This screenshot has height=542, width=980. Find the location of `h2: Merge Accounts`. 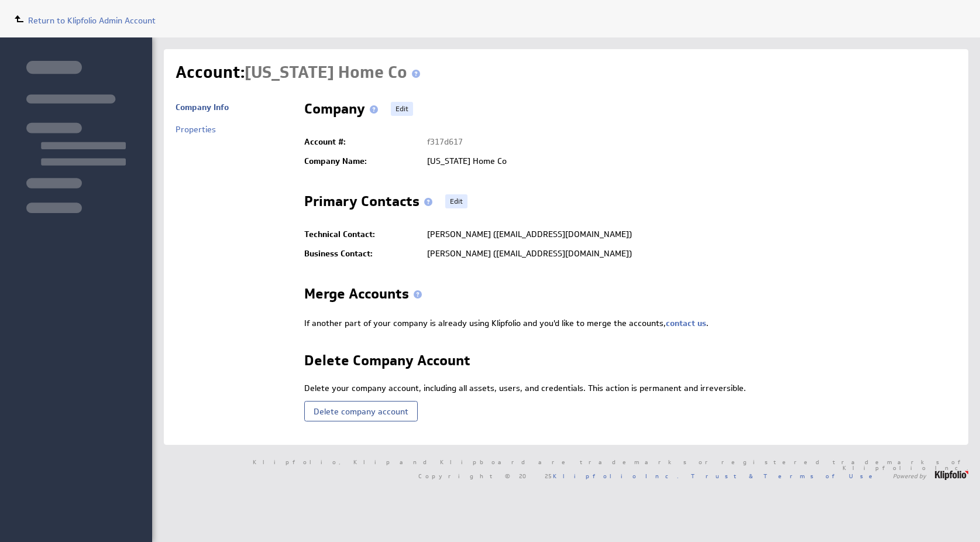

h2: Merge Accounts is located at coordinates (365, 296).